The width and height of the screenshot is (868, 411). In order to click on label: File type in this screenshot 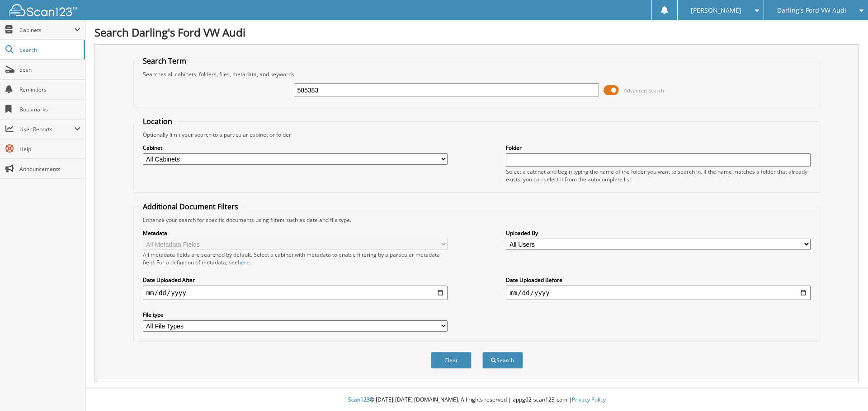, I will do `click(295, 315)`.